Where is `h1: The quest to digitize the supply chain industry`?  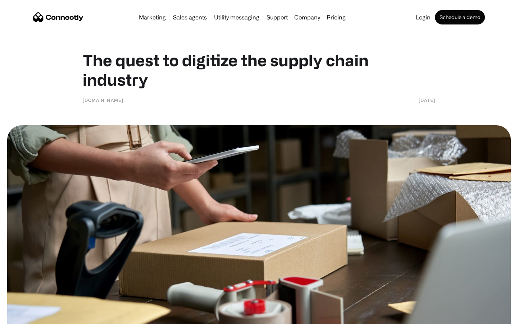 h1: The quest to digitize the supply chain industry is located at coordinates (259, 70).